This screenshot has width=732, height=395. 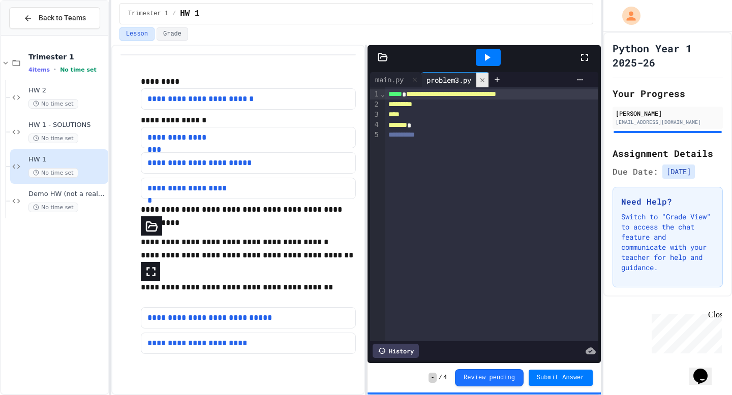 I want to click on span: Due Date:, so click(x=635, y=172).